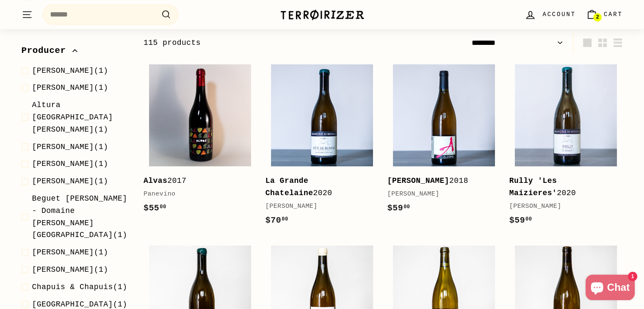 Image resolution: width=644 pixels, height=309 pixels. What do you see at coordinates (610, 288) in the screenshot?
I see `inbox-online-store-chat: Shopify online store chat` at bounding box center [610, 288].